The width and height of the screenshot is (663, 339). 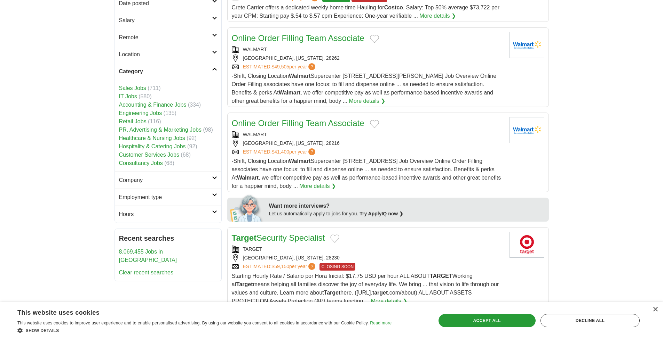 What do you see at coordinates (165, 21) in the screenshot?
I see `h2: Salary` at bounding box center [165, 21].